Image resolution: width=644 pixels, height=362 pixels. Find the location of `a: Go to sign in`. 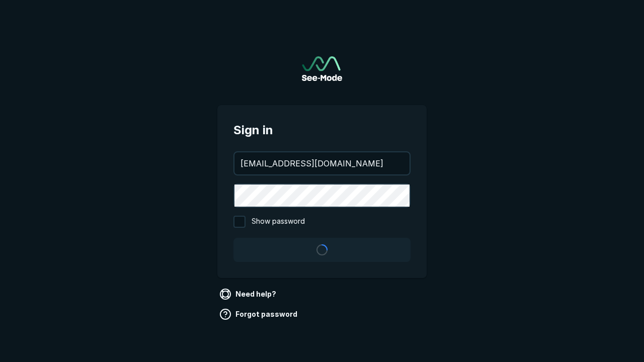

a: Go to sign in is located at coordinates (322, 68).